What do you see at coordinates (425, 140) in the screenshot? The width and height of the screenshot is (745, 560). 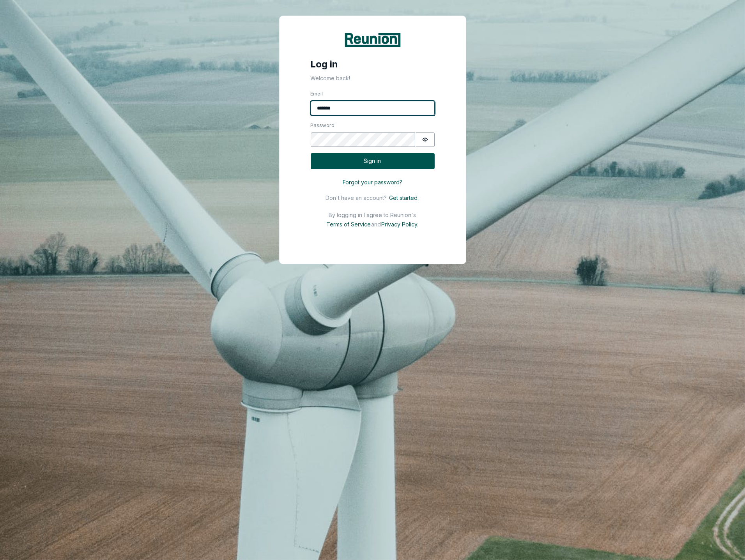 I see `button: Show password` at bounding box center [425, 140].